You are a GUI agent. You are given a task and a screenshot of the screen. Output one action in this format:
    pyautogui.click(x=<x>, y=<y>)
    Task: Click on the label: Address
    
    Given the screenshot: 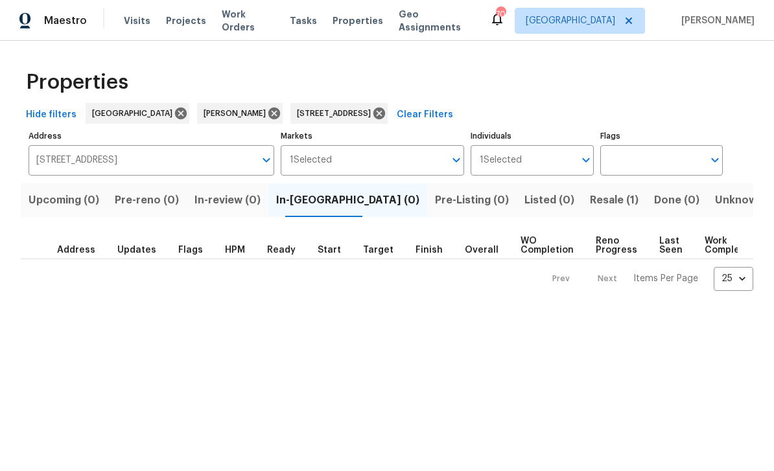 What is the action you would take?
    pyautogui.click(x=151, y=136)
    